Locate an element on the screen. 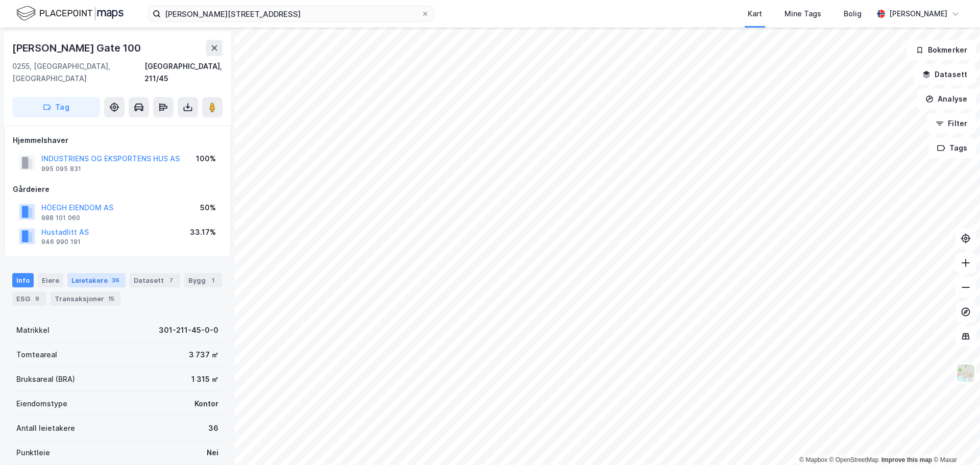 The width and height of the screenshot is (980, 465). div: 9 is located at coordinates (37, 299).